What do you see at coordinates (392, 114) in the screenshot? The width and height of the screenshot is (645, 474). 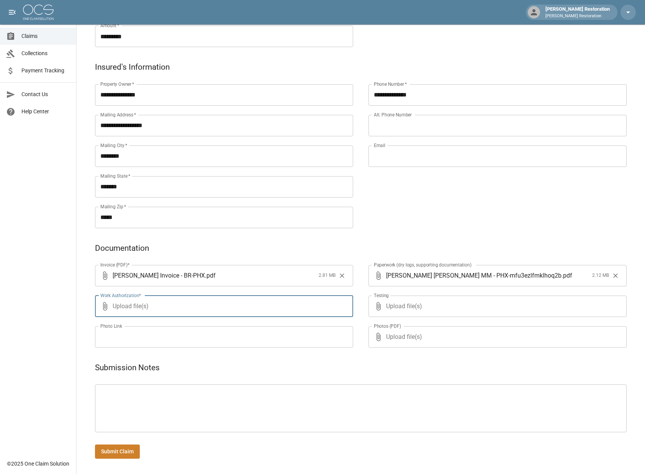 I see `label: Alt. Phone Number` at bounding box center [392, 114].